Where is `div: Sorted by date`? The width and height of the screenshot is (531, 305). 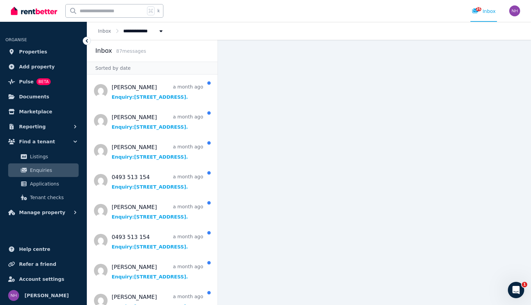 div: Sorted by date is located at coordinates (152, 68).